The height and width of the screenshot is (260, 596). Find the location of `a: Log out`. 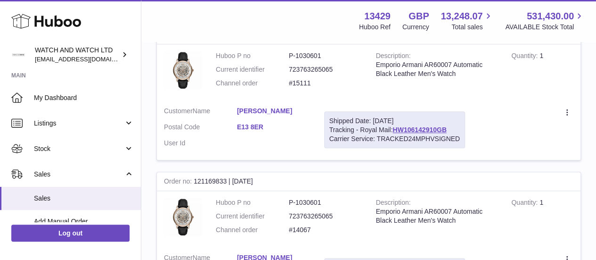

a: Log out is located at coordinates (70, 233).